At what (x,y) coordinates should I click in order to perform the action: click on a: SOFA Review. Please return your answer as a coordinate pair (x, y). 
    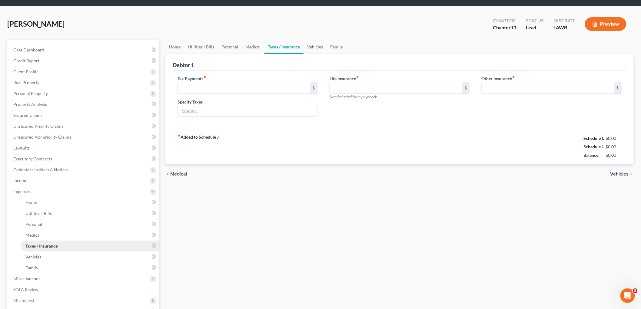
    Looking at the image, I should click on (84, 290).